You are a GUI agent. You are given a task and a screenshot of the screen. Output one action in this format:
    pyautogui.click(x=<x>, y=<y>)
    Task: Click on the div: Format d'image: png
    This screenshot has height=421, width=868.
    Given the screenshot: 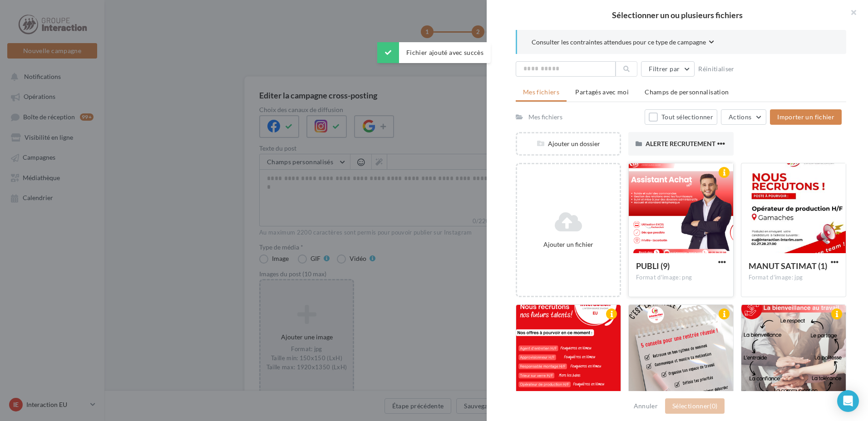 What is the action you would take?
    pyautogui.click(x=681, y=278)
    